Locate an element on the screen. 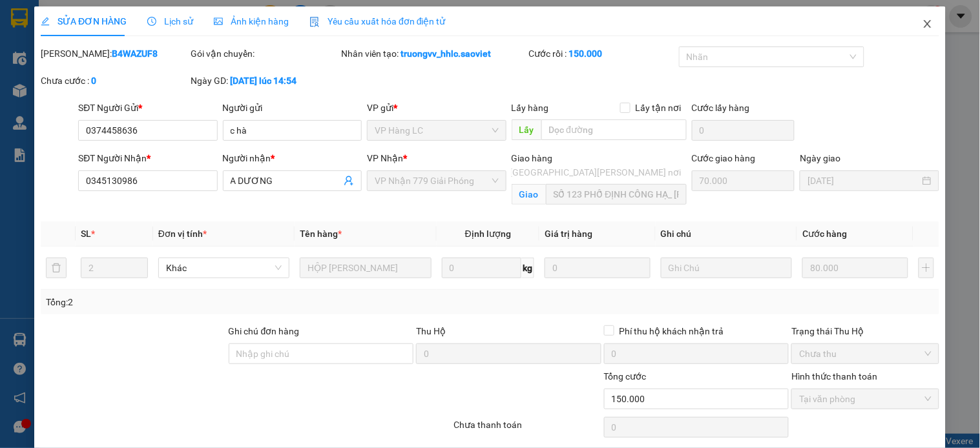  b: B4WAZUF8 is located at coordinates (134, 53).